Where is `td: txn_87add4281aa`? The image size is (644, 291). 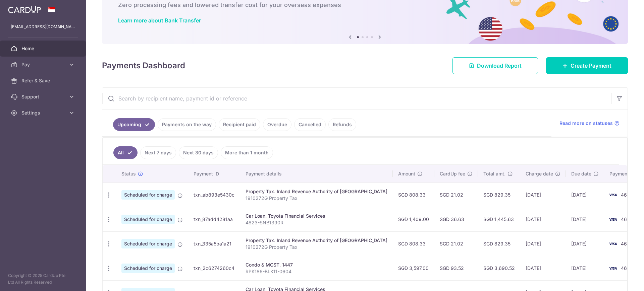 td: txn_87add4281aa is located at coordinates (214, 219).